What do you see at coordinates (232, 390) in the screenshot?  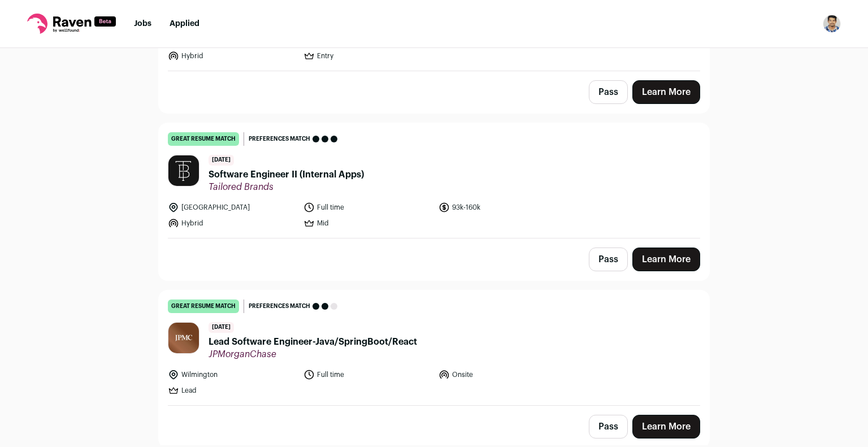 I see `li: Lead` at bounding box center [232, 390].